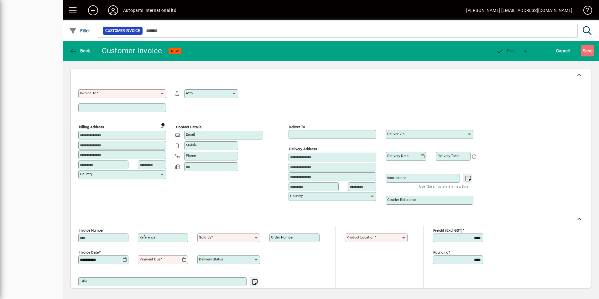  I want to click on mat-label: Instructions, so click(397, 178).